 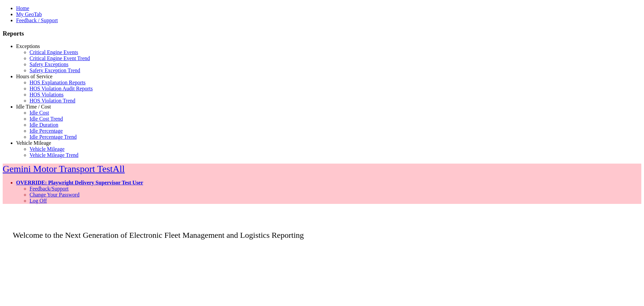 I want to click on a: Vehicle Mileage Trend, so click(x=54, y=155).